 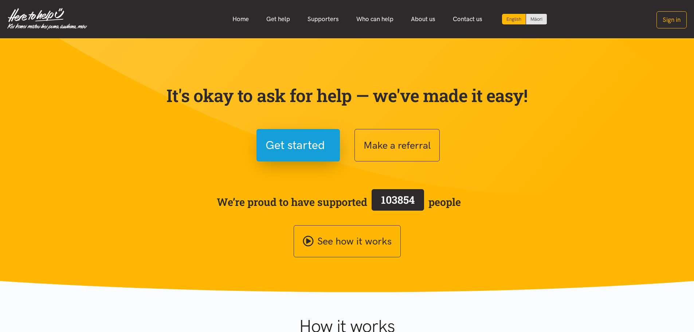 I want to click on span: 103854, so click(x=398, y=200).